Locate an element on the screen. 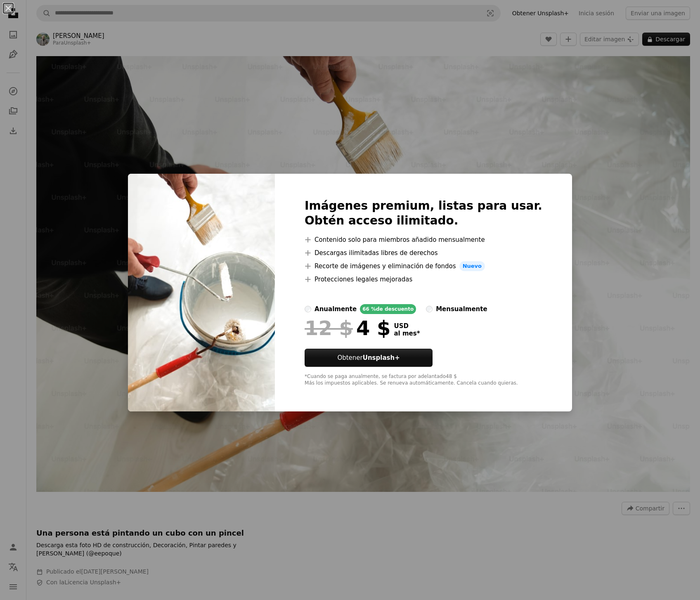 The width and height of the screenshot is (700, 600). li: Contenido solo para miembros añadido mensualmente is located at coordinates (423, 240).